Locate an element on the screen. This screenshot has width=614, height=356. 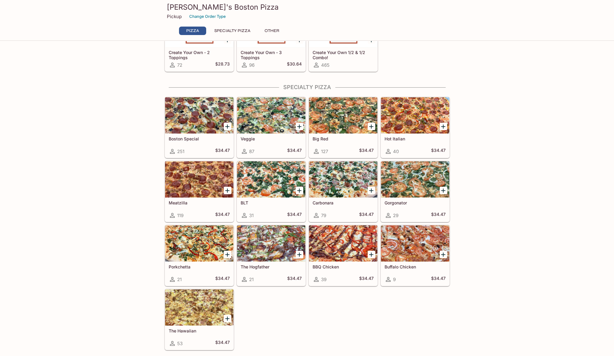
div: The Hawaiian is located at coordinates (199, 308).